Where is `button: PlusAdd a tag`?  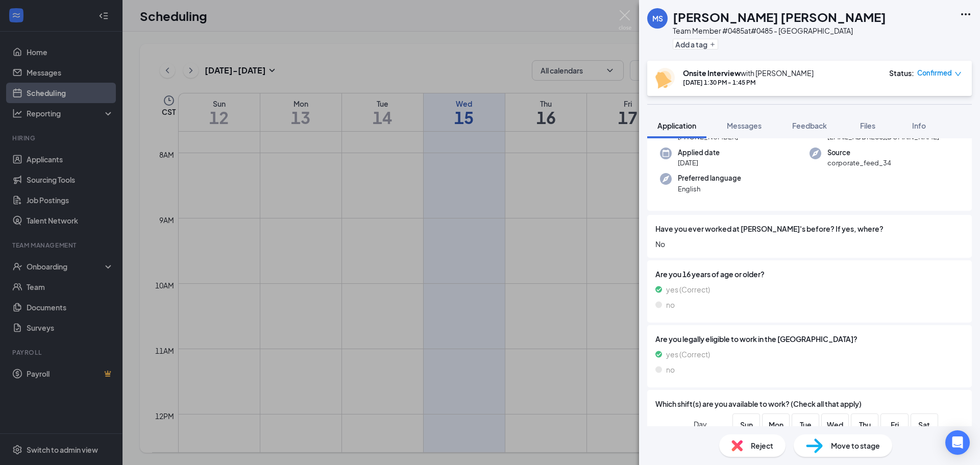 button: PlusAdd a tag is located at coordinates (695, 44).